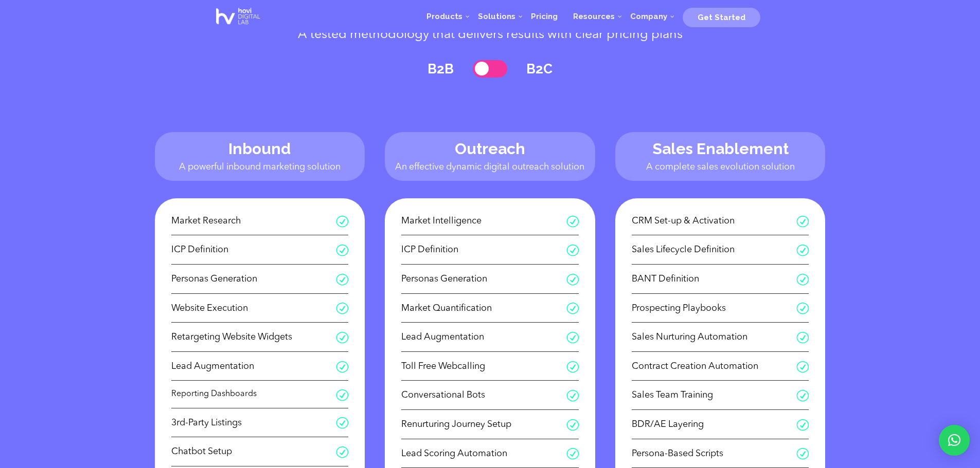 The width and height of the screenshot is (980, 468). Describe the element at coordinates (722, 18) in the screenshot. I see `span: Get Started` at that location.